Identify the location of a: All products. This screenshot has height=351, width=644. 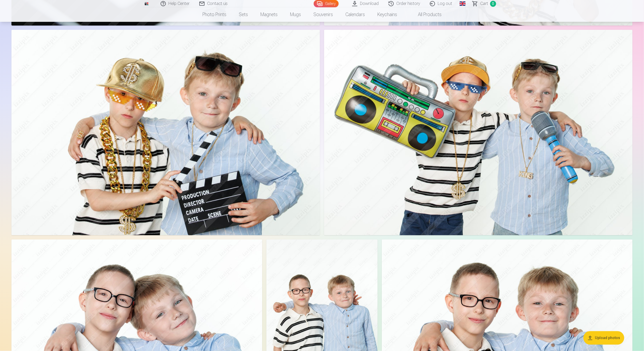
(425, 14).